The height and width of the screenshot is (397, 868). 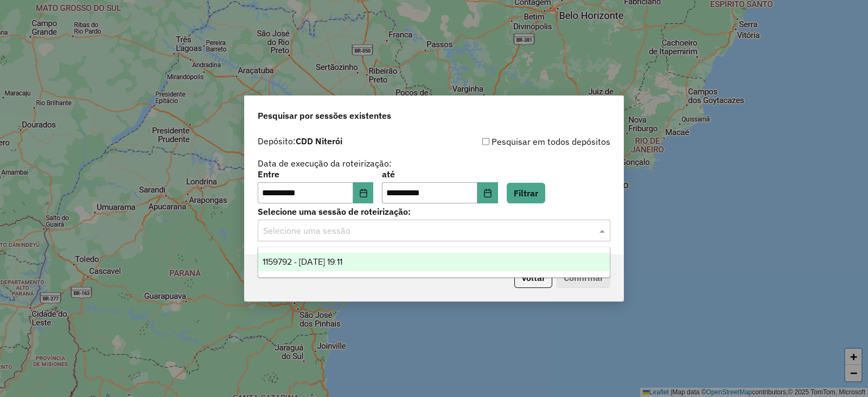 What do you see at coordinates (324, 115) in the screenshot?
I see `span: Pesquisar por sessões existentes` at bounding box center [324, 115].